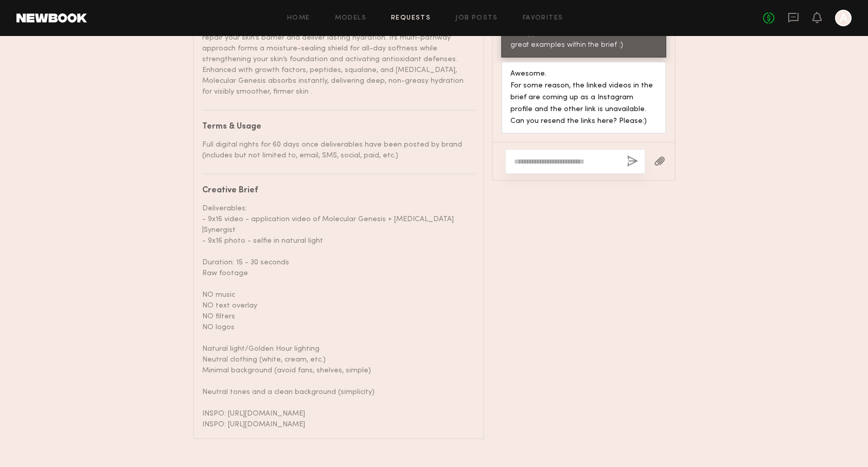 This screenshot has height=467, width=868. What do you see at coordinates (334, 150) in the screenshot?
I see `div: Full digital rights for 60 days once deliverables have been posted by brand (includes but not lim...` at bounding box center [334, 150].